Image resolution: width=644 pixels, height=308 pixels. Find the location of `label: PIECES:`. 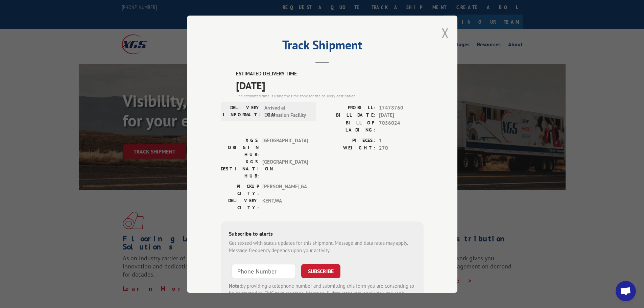

label: PIECES: is located at coordinates (349, 140).